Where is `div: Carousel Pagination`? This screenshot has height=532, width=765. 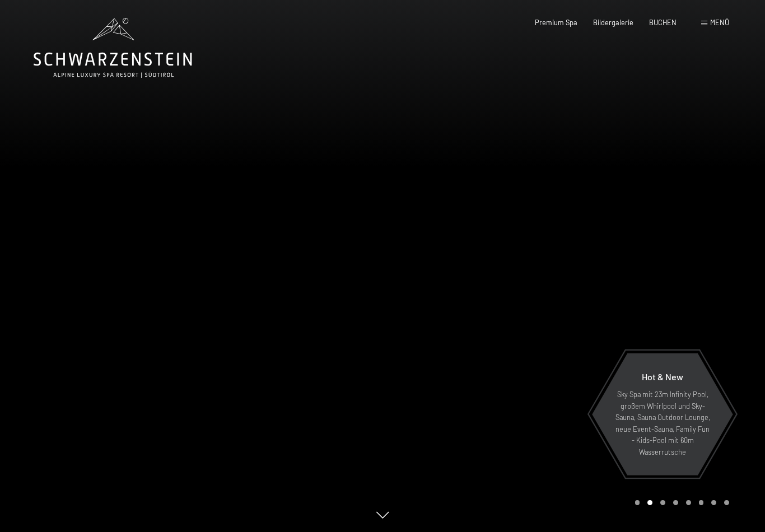 div: Carousel Pagination is located at coordinates (680, 503).